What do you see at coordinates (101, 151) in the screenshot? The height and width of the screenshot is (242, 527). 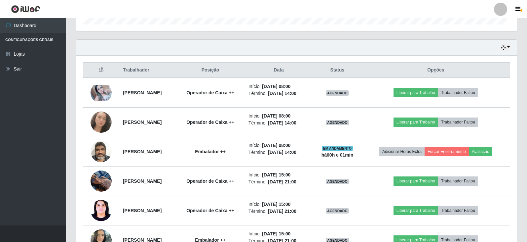 I see `img: 1625107347864.jpeg` at bounding box center [101, 151].